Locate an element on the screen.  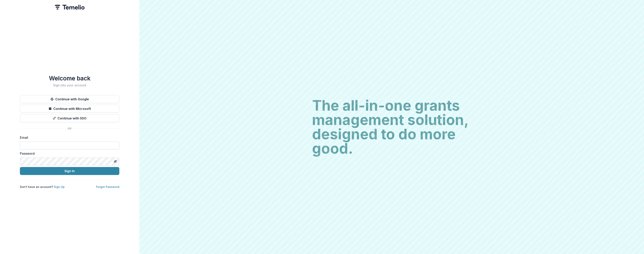
h2: Sign into your account is located at coordinates (70, 85).